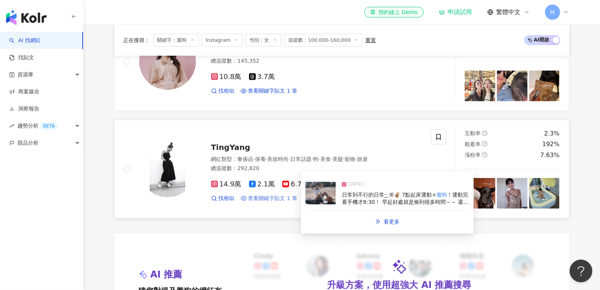 This screenshot has height=290, width=600. Describe the element at coordinates (326, 159) in the screenshot. I see `span: 美食` at that location.